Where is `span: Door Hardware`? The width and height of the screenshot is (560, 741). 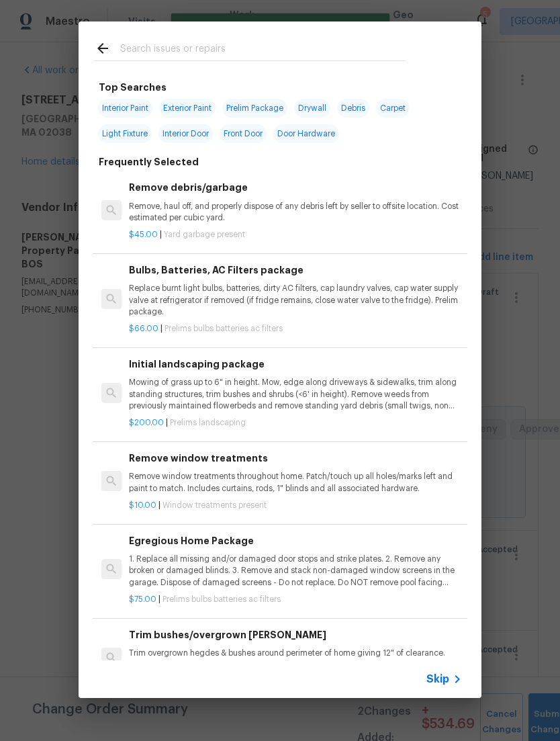
span: Door Hardware is located at coordinates (306, 134).